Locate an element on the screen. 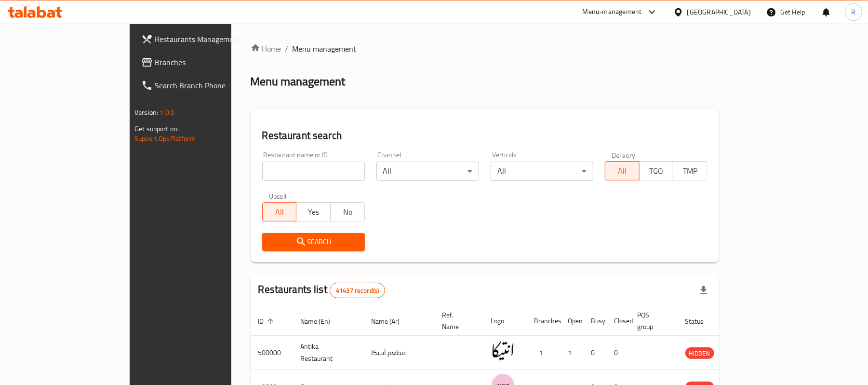  nav: breadcrumb is located at coordinates (485, 48).